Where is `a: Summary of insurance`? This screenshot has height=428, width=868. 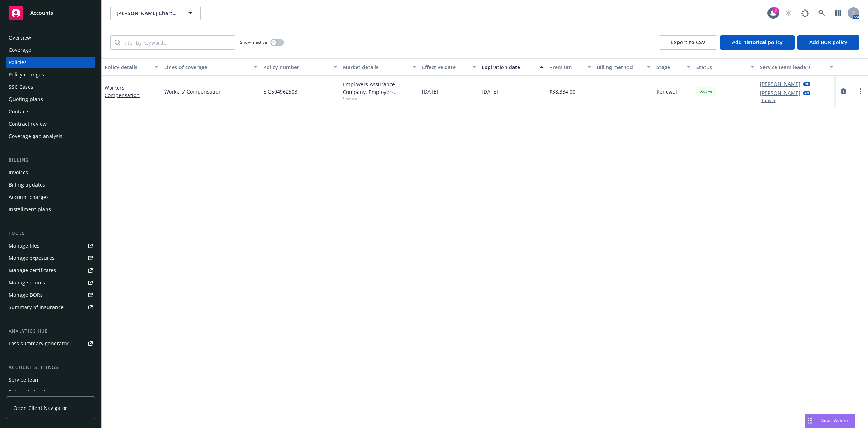 a: Summary of insurance is located at coordinates (50, 307).